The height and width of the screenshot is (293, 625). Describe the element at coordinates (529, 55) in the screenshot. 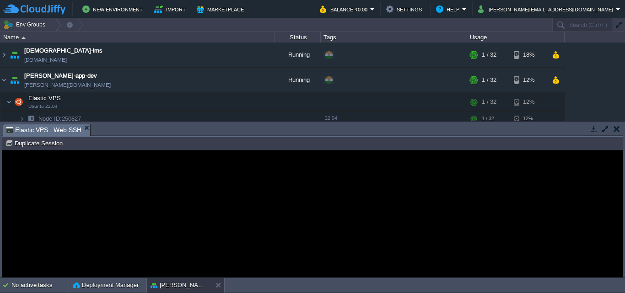

I see `div: 18%` at that location.